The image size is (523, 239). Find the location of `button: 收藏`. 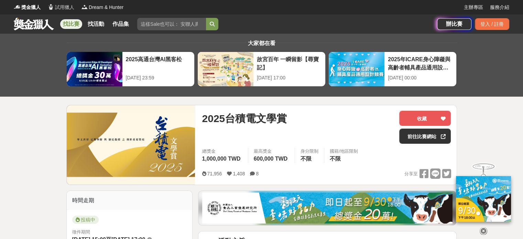

button: 收藏 is located at coordinates (425, 118).